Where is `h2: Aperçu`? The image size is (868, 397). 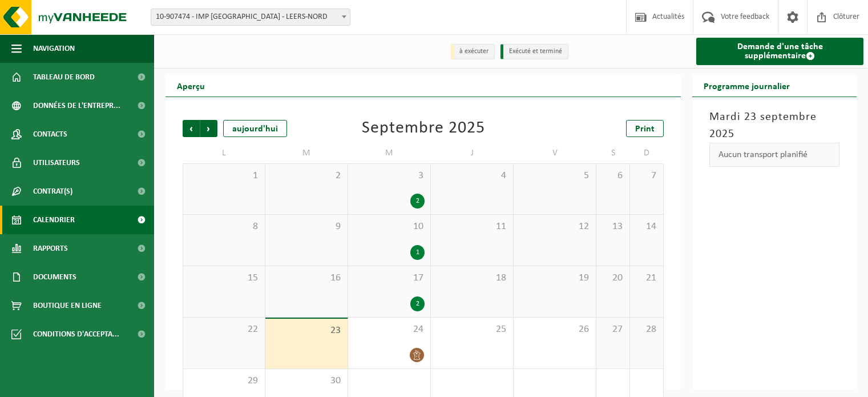
h2: Aperçu is located at coordinates (191, 85).